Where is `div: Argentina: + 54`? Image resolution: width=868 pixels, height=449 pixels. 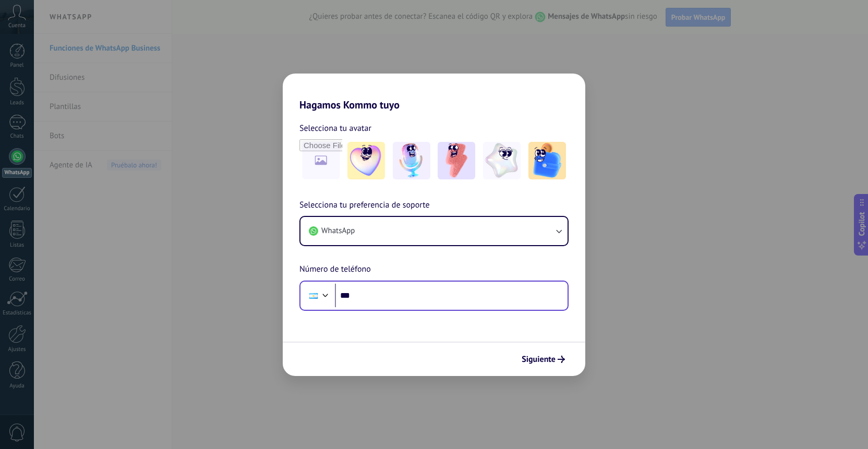
div: Argentina: + 54 is located at coordinates (314, 295).